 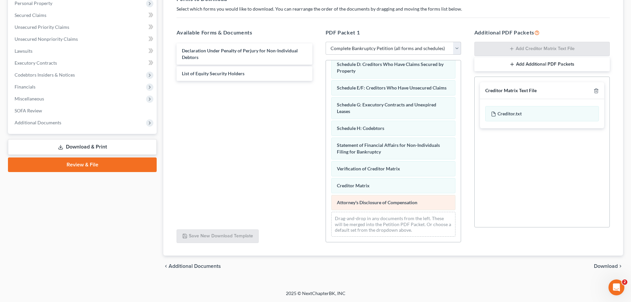 What do you see at coordinates (46, 39) in the screenshot?
I see `span: Unsecured Nonpriority Claims` at bounding box center [46, 39].